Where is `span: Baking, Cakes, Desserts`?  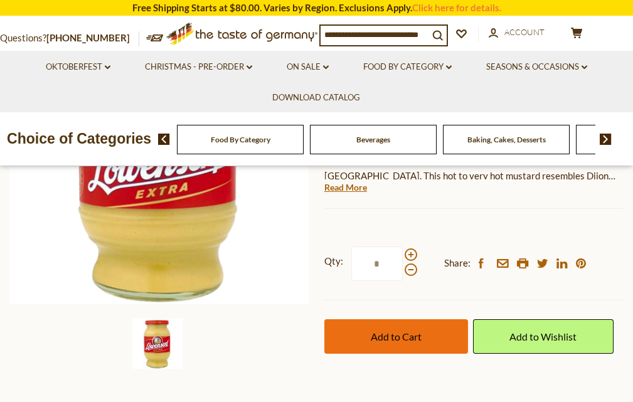
span: Baking, Cakes, Desserts is located at coordinates (507, 139).